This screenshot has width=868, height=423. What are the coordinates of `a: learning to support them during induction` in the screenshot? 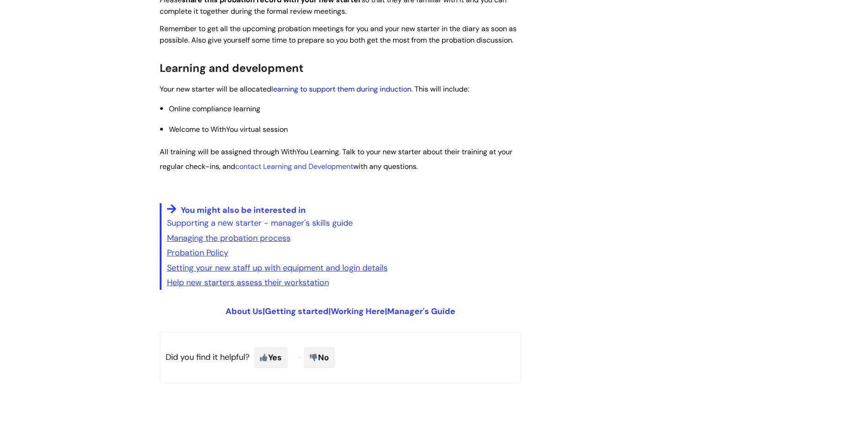 It's located at (341, 89).